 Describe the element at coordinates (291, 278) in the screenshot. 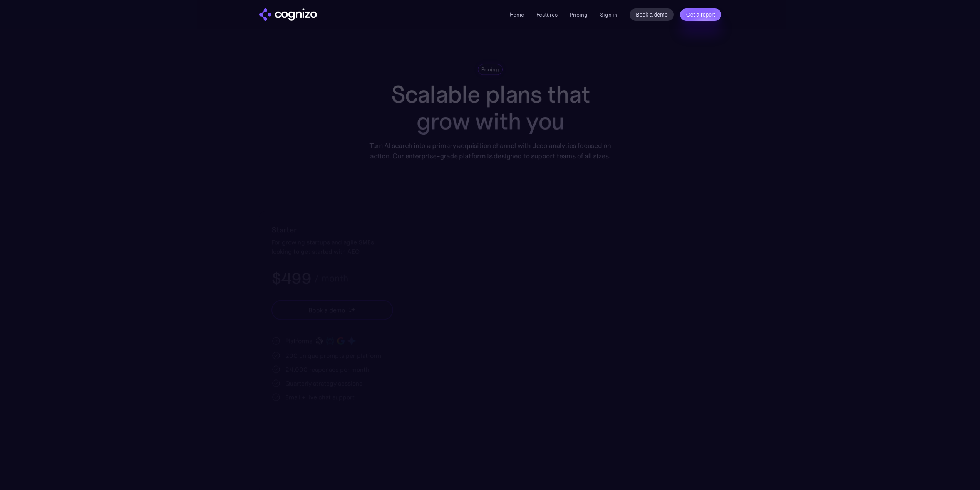

I see `h3: $499` at that location.